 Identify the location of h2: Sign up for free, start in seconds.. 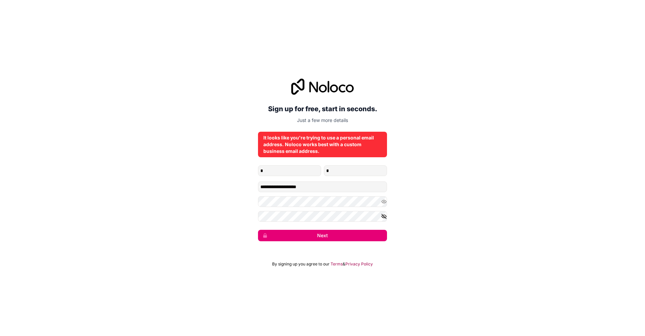
(323, 109).